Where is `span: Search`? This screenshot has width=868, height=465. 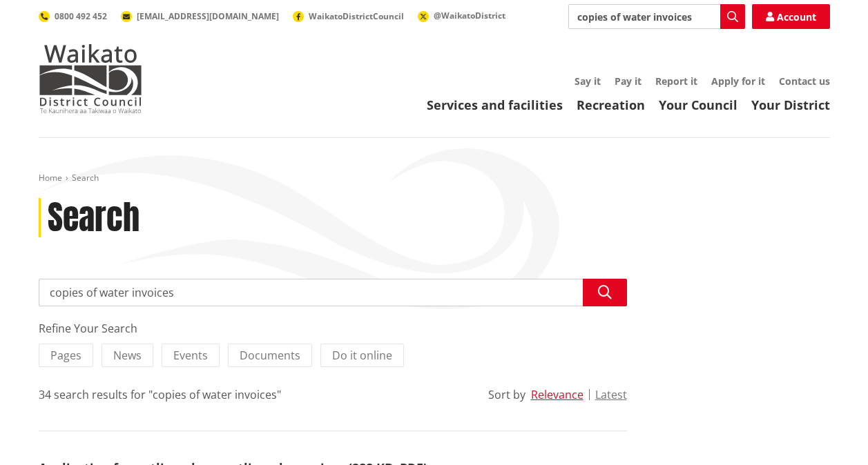 span: Search is located at coordinates (85, 177).